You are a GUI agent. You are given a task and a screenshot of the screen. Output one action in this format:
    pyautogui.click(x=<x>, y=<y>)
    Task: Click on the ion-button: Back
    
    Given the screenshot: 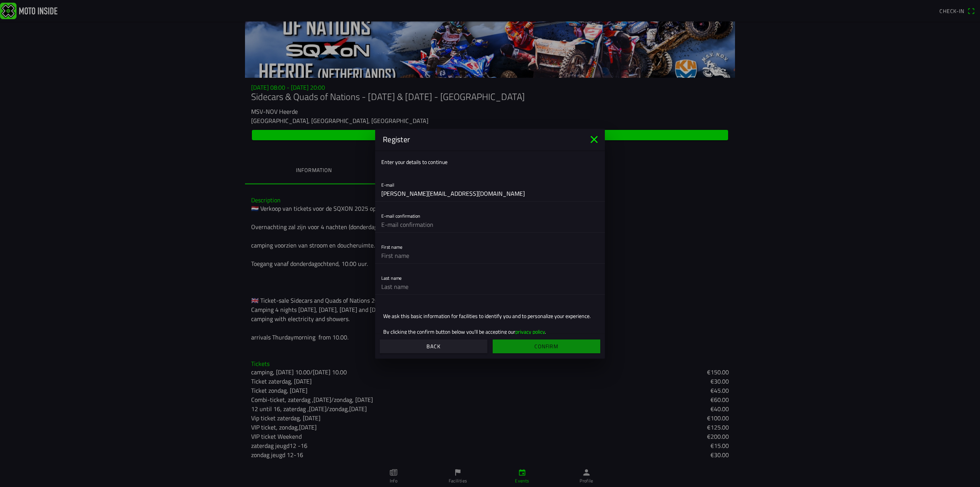 What is the action you would take?
    pyautogui.click(x=433, y=347)
    